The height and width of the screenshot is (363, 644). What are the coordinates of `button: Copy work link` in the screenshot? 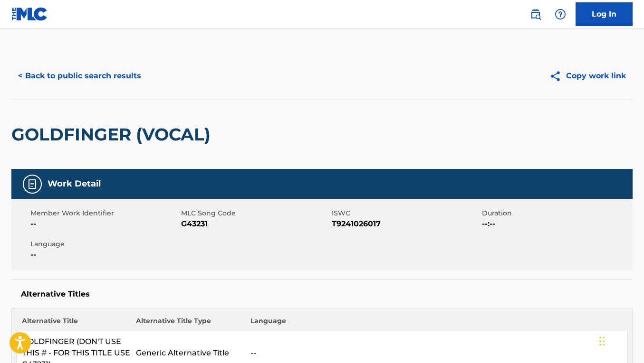 It's located at (587, 76).